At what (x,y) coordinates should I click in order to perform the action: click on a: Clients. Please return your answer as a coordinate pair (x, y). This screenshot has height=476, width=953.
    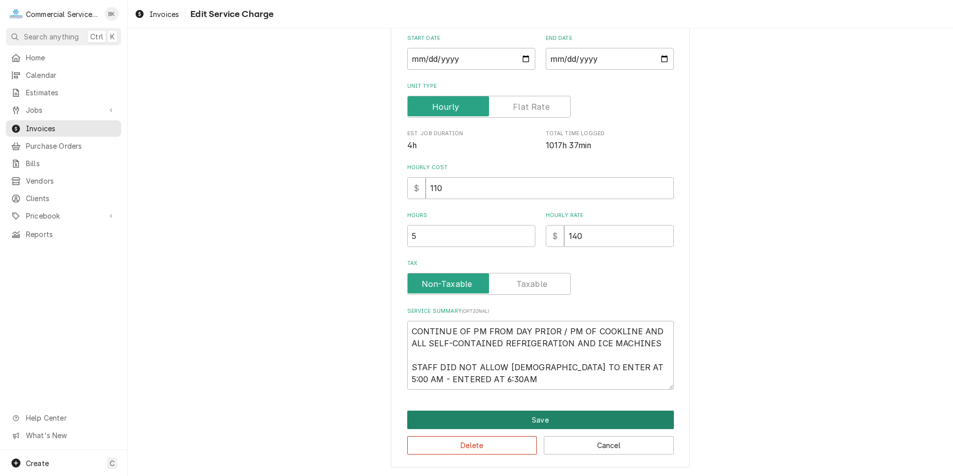
    Looking at the image, I should click on (63, 198).